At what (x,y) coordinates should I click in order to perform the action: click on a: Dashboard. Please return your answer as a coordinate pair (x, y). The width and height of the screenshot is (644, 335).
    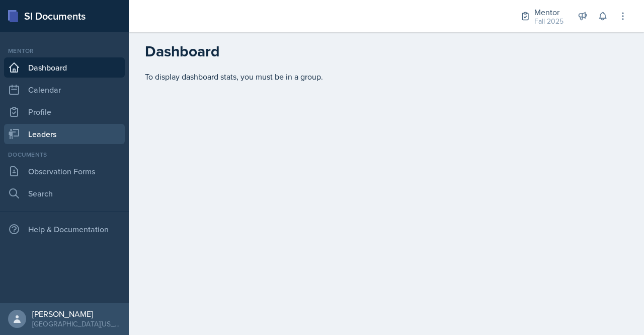
    Looking at the image, I should click on (65, 67).